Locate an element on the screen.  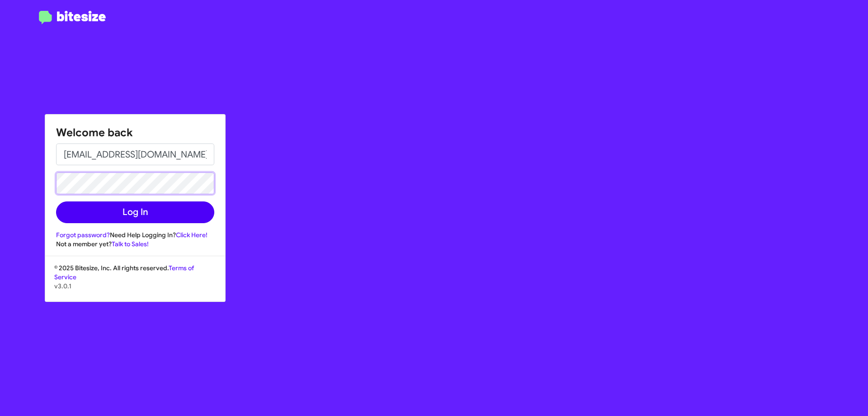
a: Forgot password? is located at coordinates (83, 235).